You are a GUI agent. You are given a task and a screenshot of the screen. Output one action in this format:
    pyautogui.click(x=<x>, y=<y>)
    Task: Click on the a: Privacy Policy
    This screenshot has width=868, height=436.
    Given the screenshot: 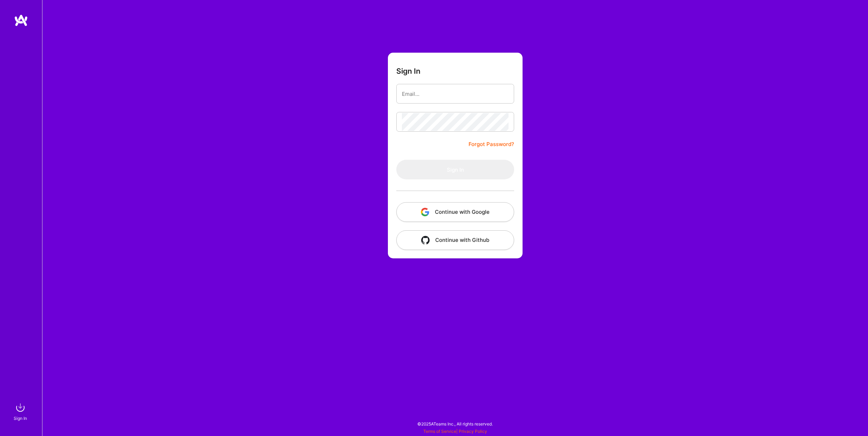 What is the action you would take?
    pyautogui.click(x=473, y=431)
    